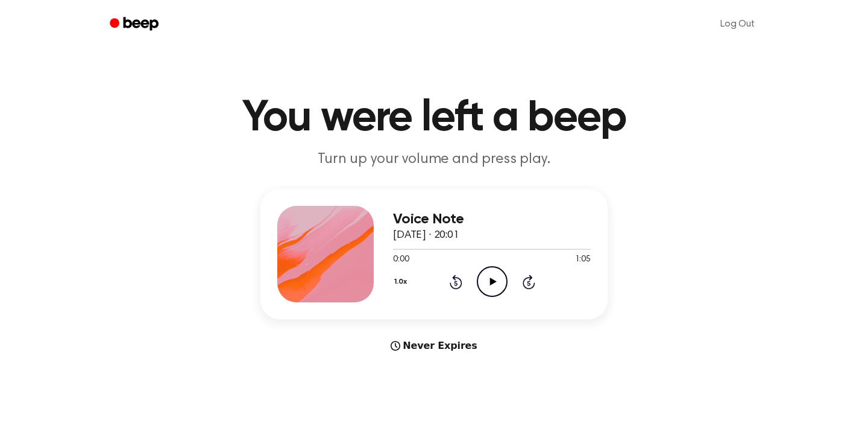 This screenshot has height=434, width=868. Describe the element at coordinates (583, 259) in the screenshot. I see `span: 1:05` at that location.